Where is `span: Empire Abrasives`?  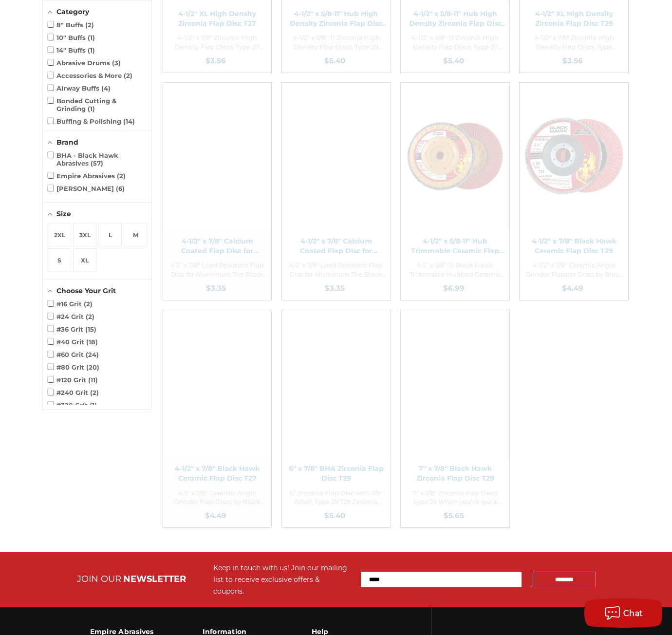
span: Empire Abrasives is located at coordinates (87, 176).